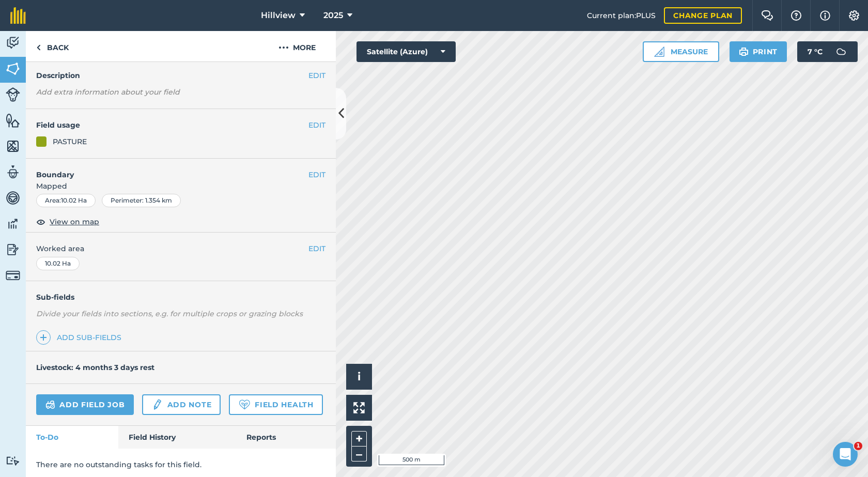  I want to click on button: View on map, so click(67, 221).